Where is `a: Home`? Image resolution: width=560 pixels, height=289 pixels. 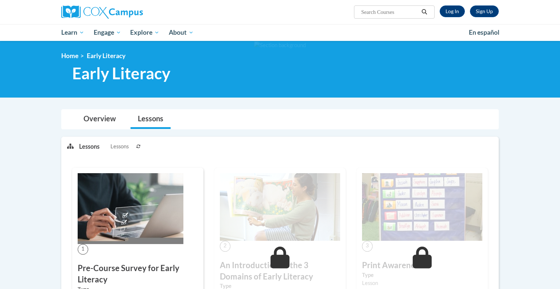
a: Home is located at coordinates (70, 55).